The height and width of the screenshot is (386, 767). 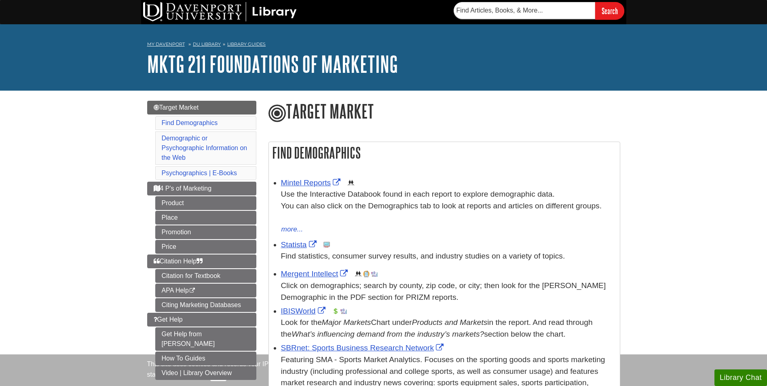 What do you see at coordinates (202, 261) in the screenshot?
I see `a: Citation Help` at bounding box center [202, 261].